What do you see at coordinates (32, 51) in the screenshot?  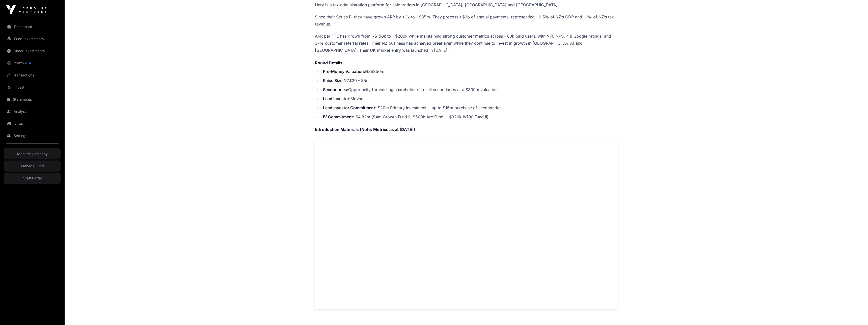 I see `a: Direct Investments` at bounding box center [32, 51].